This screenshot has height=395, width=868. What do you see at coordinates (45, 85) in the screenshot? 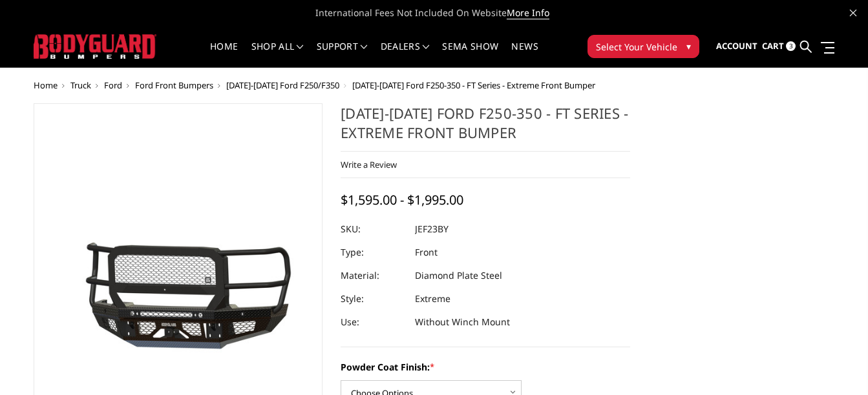
I see `span: Home` at bounding box center [45, 85].